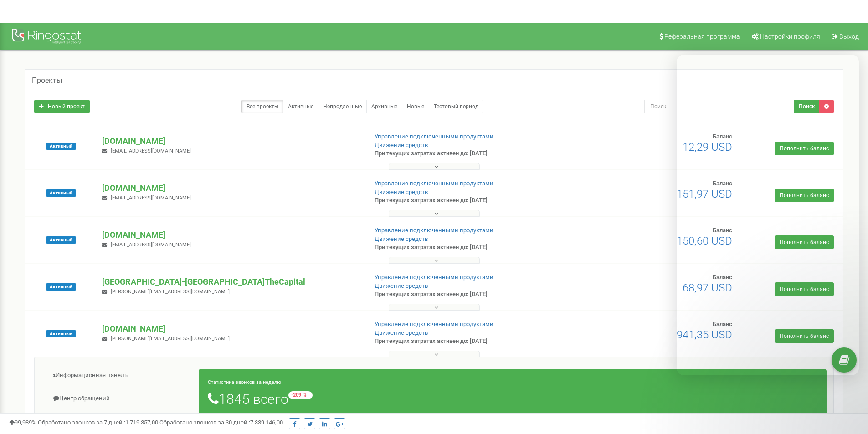 The image size is (868, 434). I want to click on small: Пропущенных звонков, so click(442, 415).